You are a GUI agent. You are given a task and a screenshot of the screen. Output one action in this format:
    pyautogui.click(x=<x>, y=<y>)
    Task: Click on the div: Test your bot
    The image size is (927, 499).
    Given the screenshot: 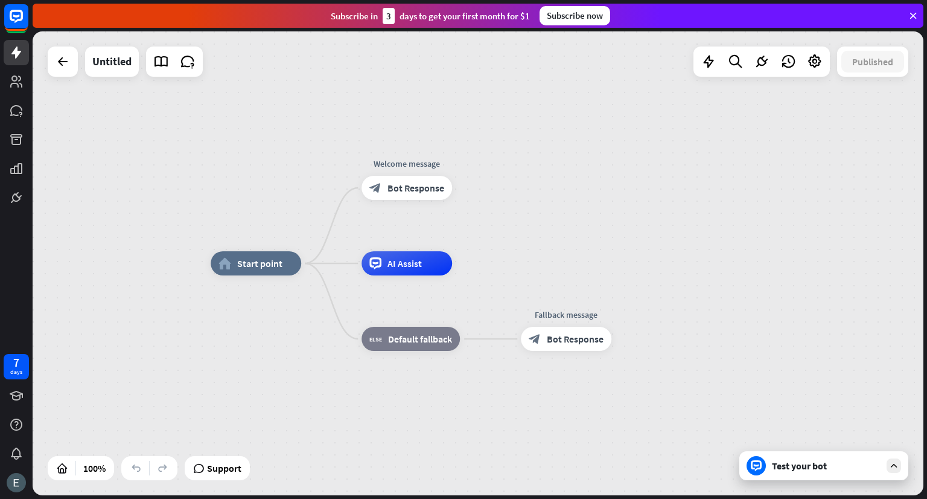 What is the action you would take?
    pyautogui.click(x=826, y=465)
    